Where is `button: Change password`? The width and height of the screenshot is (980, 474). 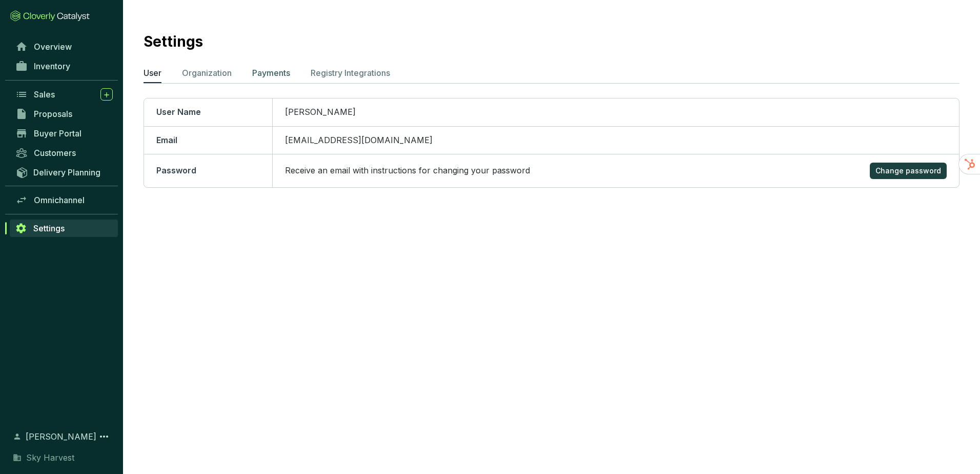
button: Change password is located at coordinates (908, 171).